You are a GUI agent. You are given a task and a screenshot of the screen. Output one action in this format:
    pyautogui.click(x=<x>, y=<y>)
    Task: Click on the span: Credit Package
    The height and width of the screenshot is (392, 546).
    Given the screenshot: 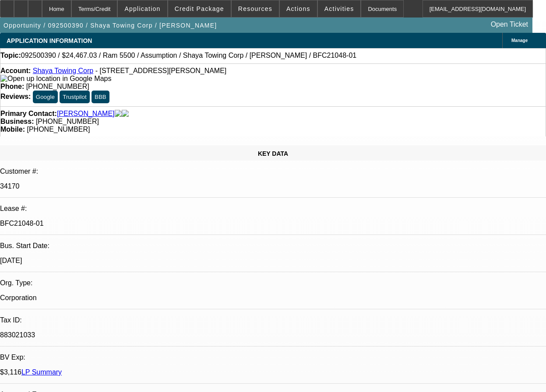 What is the action you would take?
    pyautogui.click(x=199, y=9)
    